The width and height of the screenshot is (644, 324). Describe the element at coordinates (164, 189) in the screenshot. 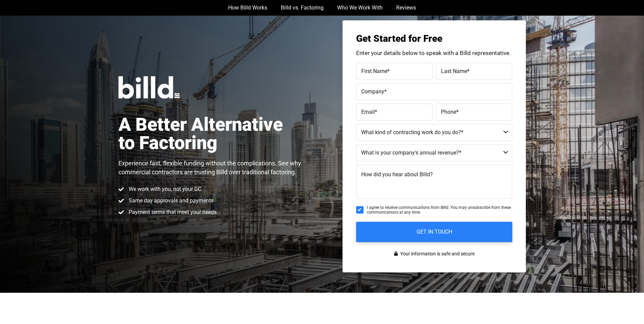

I see `span: We work with you, not your GC` at that location.